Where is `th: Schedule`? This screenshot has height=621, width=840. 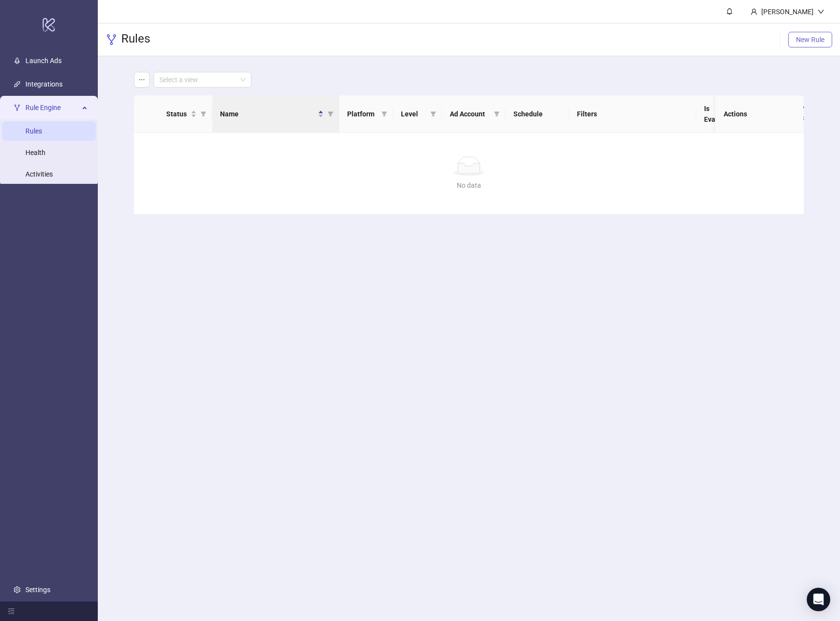 th: Schedule is located at coordinates (537, 114).